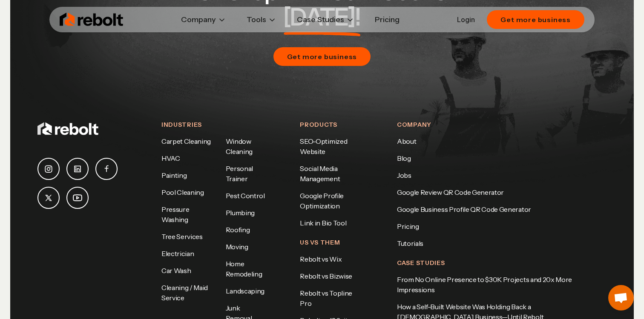 The height and width of the screenshot is (319, 644). I want to click on img: Rebolt Logo, so click(92, 20).